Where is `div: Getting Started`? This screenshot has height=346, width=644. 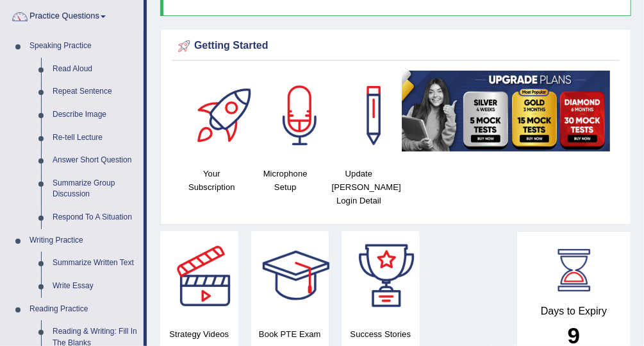
div: Getting Started is located at coordinates (396, 46).